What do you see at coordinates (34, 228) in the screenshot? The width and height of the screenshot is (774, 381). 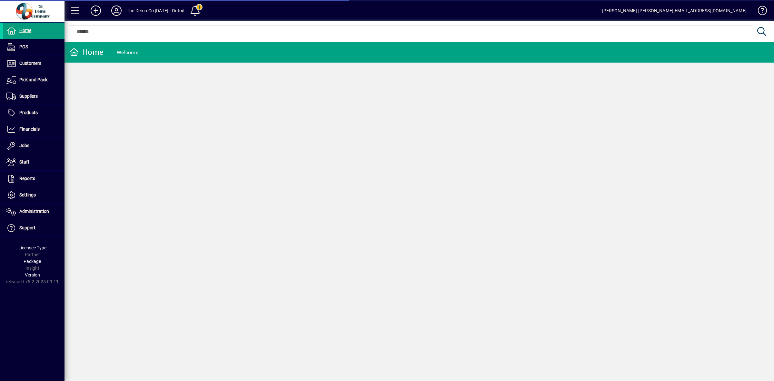 I see `a: Support` at bounding box center [34, 228].